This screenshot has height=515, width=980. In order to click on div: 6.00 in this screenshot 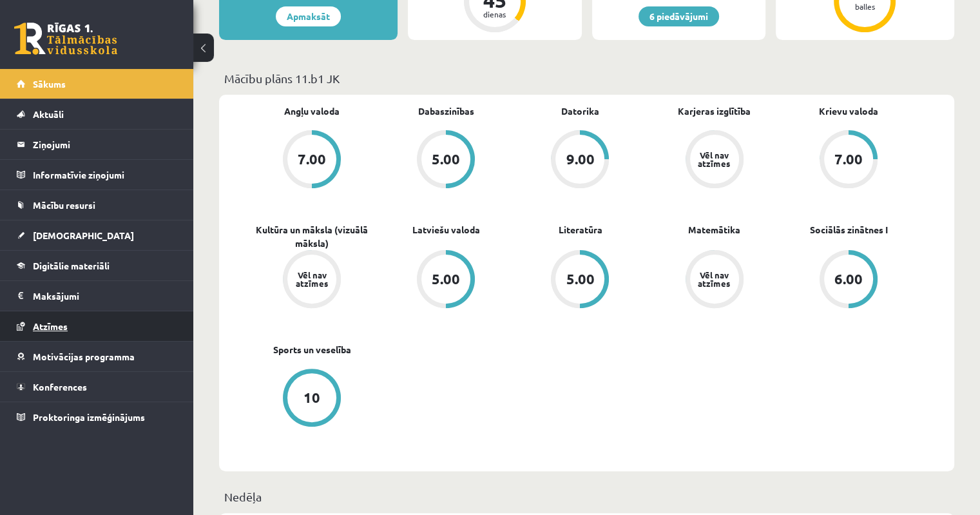, I will do `click(848, 279)`.